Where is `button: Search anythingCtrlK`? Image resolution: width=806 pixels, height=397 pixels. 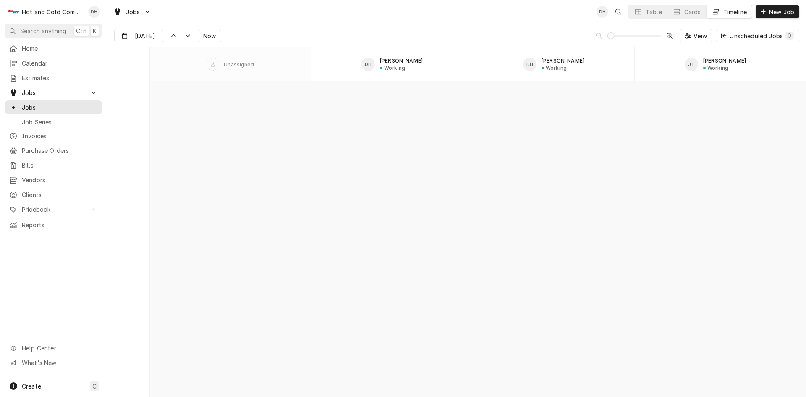 button: Search anythingCtrlK is located at coordinates (53, 31).